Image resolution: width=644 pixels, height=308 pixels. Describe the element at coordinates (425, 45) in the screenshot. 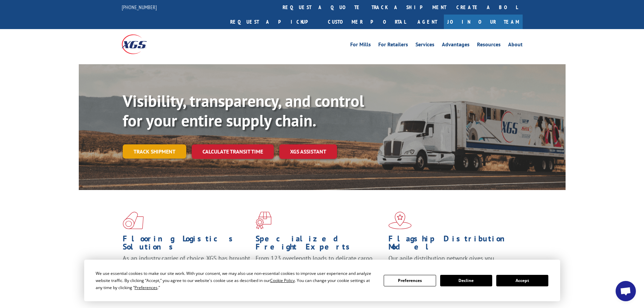

I see `a: Services` at that location.